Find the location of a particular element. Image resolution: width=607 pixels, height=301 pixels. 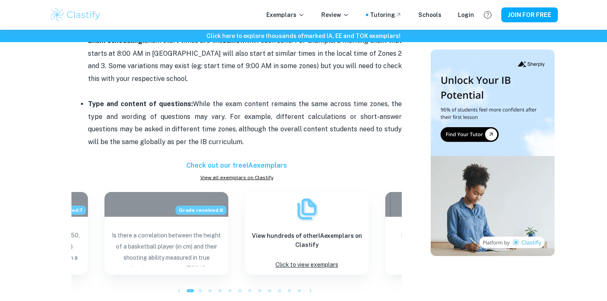

a: View all exemplars on Clastify is located at coordinates (236, 177).